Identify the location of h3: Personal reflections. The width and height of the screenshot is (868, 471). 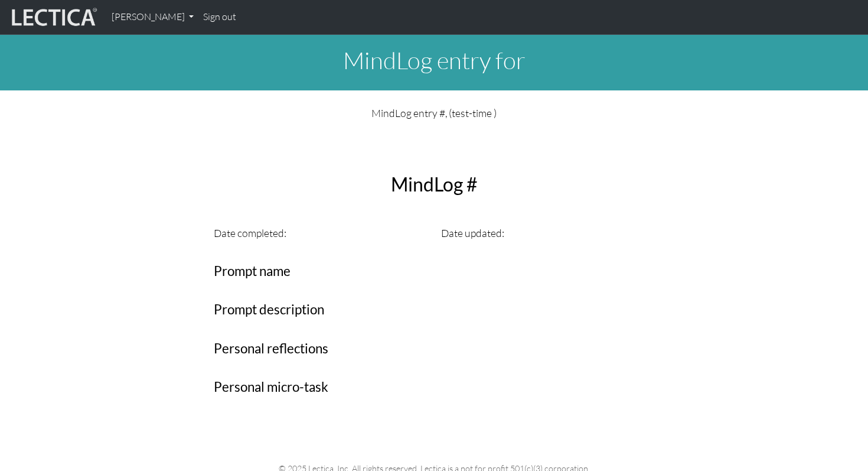
(434, 348).